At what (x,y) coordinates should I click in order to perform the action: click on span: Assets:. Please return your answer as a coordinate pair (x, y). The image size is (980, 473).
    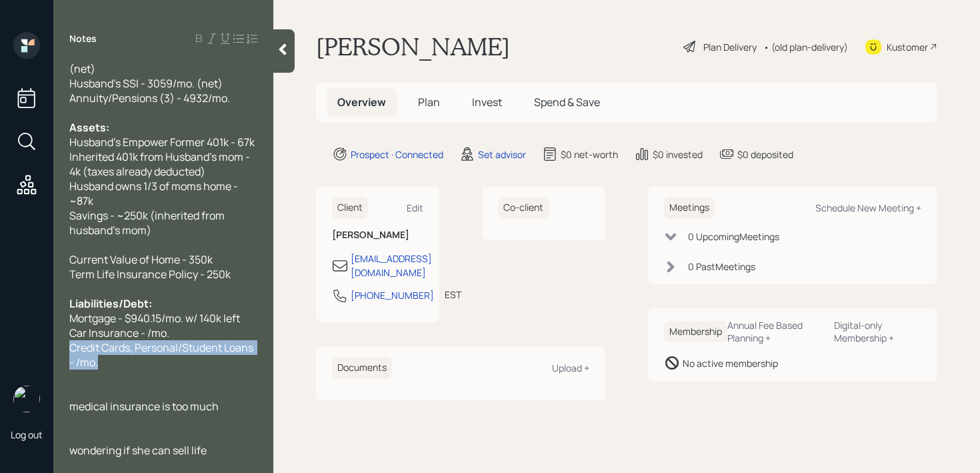
    Looking at the image, I should click on (89, 128).